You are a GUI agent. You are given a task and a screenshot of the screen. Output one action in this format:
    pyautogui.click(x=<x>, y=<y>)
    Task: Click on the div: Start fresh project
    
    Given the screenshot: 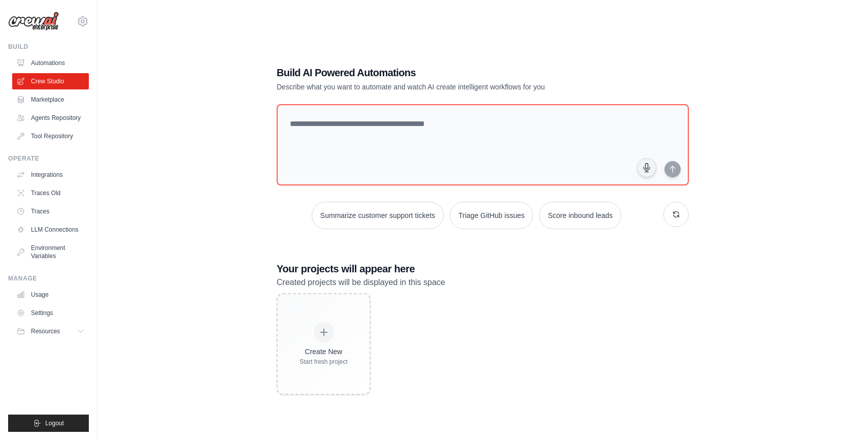 What is the action you would take?
    pyautogui.click(x=323, y=362)
    